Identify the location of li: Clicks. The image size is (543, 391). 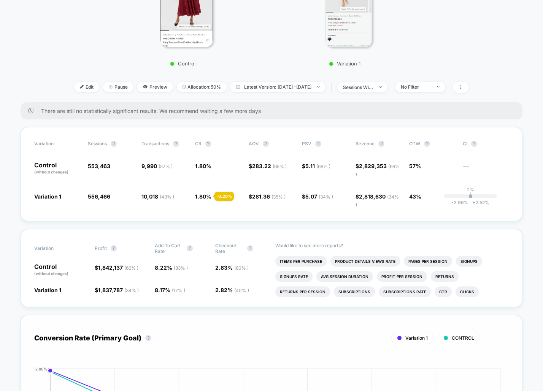
(467, 292).